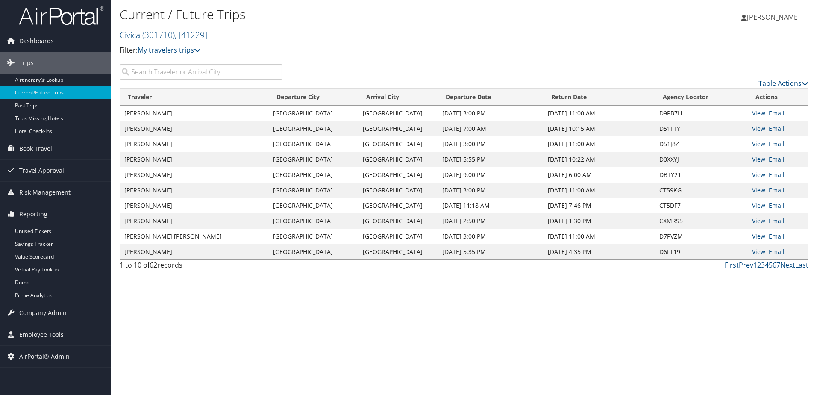 This screenshot has height=395, width=817. Describe the element at coordinates (778, 97) in the screenshot. I see `th: Actions` at that location.